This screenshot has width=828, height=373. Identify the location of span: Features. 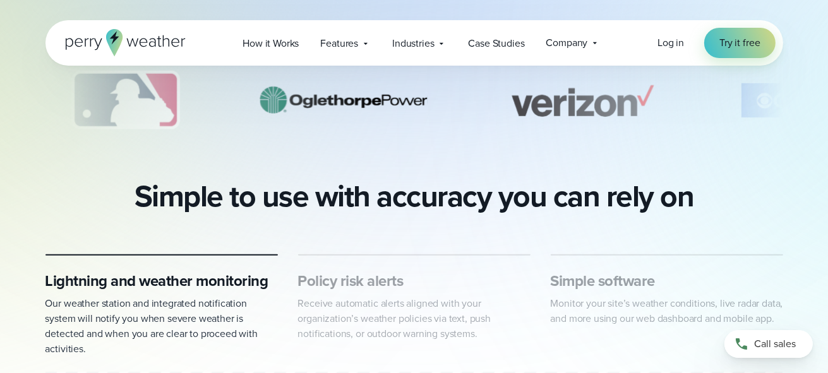
(339, 44).